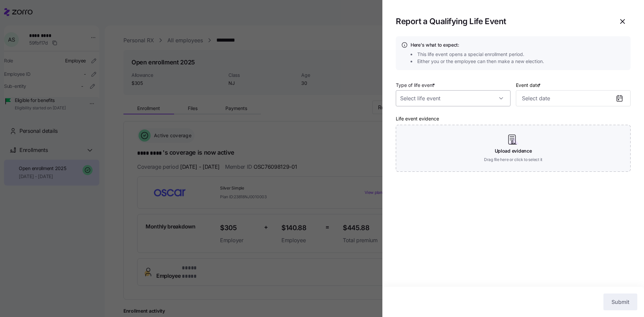 The height and width of the screenshot is (317, 644). I want to click on button: Submit, so click(621, 302).